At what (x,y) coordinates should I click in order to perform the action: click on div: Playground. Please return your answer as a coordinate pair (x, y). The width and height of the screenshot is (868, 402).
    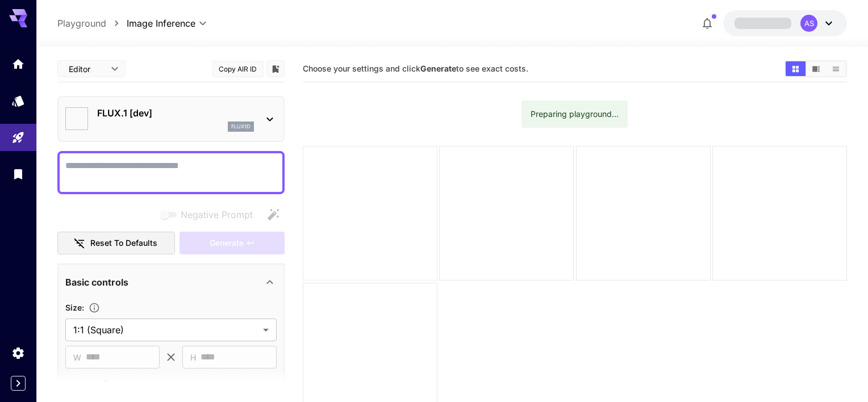
    Looking at the image, I should click on (18, 137).